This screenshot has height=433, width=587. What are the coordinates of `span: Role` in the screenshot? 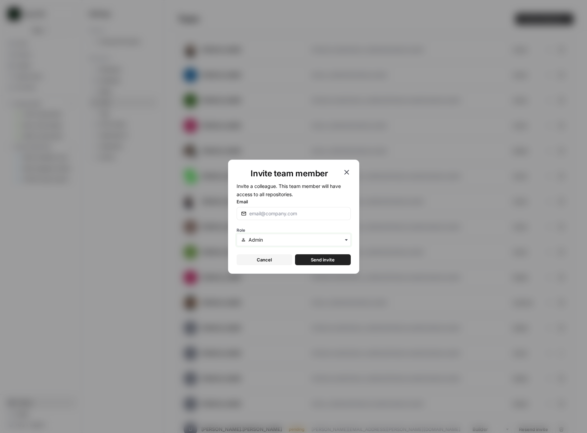 It's located at (241, 230).